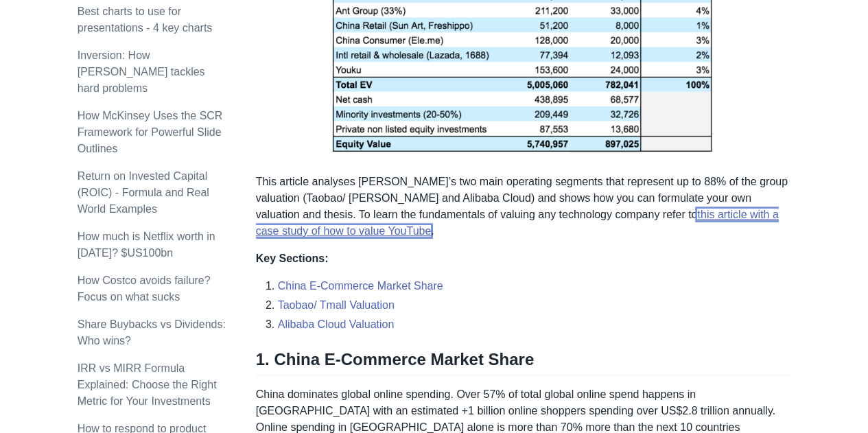 The width and height of the screenshot is (868, 433). What do you see at coordinates (517, 222) in the screenshot?
I see `a: this article with a case study of how to value YouTube` at bounding box center [517, 222].